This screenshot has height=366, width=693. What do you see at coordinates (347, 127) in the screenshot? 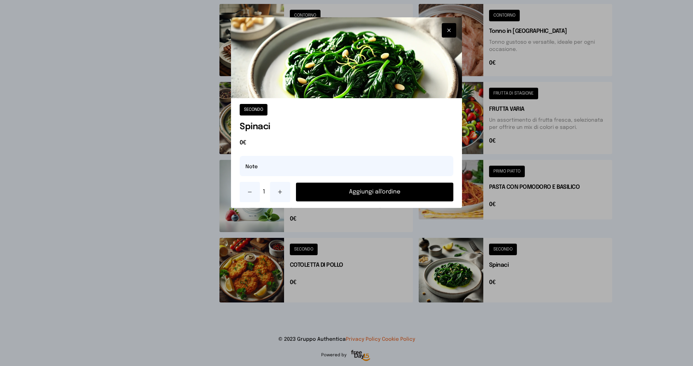
I see `h1: Spinaci` at bounding box center [347, 127].